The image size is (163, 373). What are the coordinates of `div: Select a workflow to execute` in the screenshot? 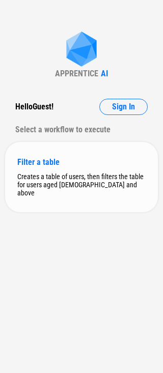 It's located at (81, 130).